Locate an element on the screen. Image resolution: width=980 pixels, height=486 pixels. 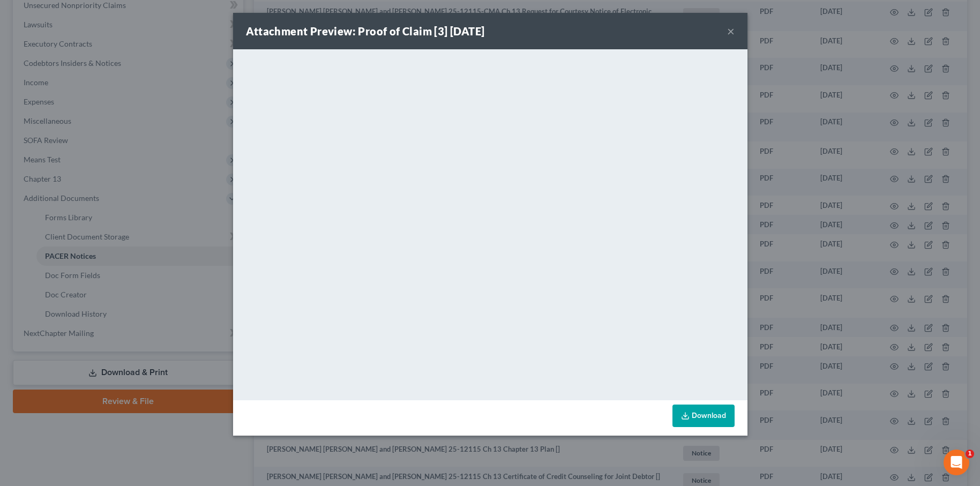
a: Download is located at coordinates (703, 416).